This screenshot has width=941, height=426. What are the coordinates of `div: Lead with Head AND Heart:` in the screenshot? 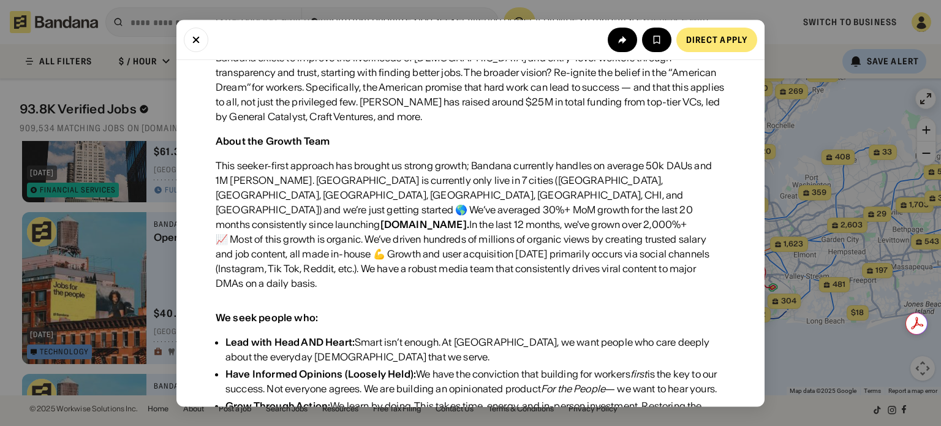 It's located at (290, 342).